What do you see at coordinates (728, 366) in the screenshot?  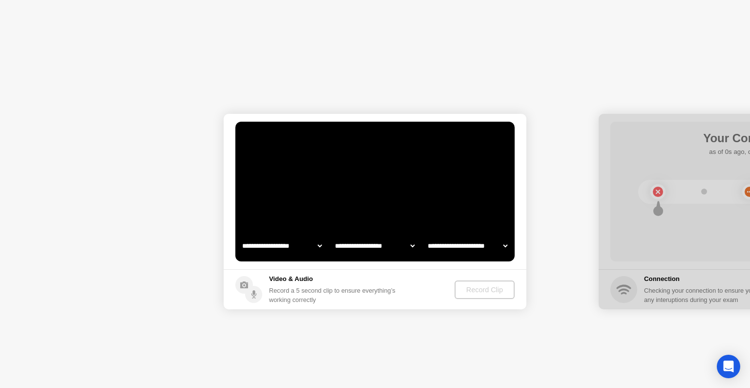 I see `div: Open Intercom Messenger` at bounding box center [728, 366].